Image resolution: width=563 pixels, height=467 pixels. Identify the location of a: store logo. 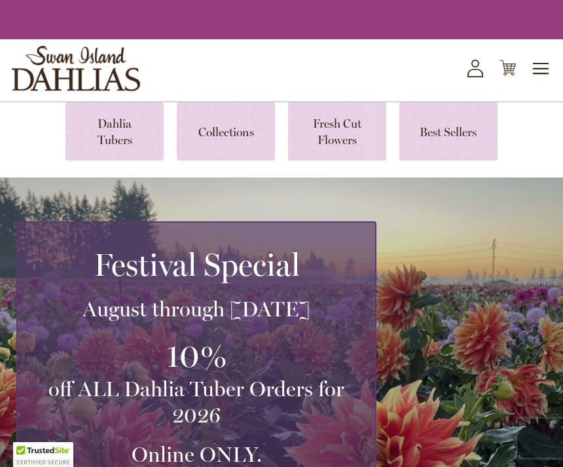
(76, 68).